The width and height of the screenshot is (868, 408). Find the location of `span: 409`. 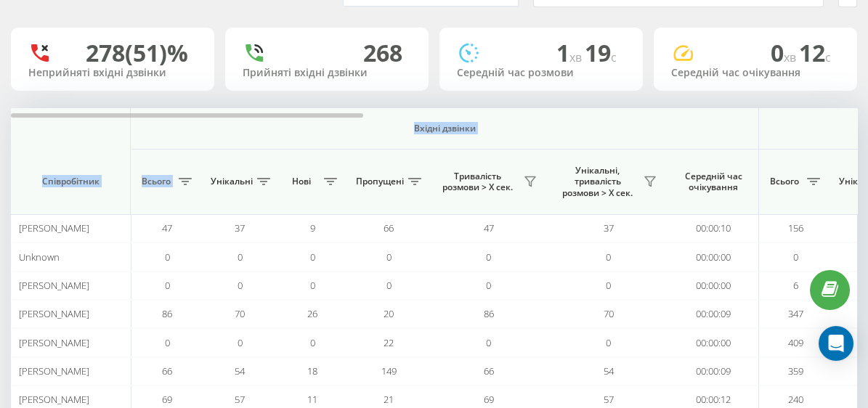

span: 409 is located at coordinates (795, 343).